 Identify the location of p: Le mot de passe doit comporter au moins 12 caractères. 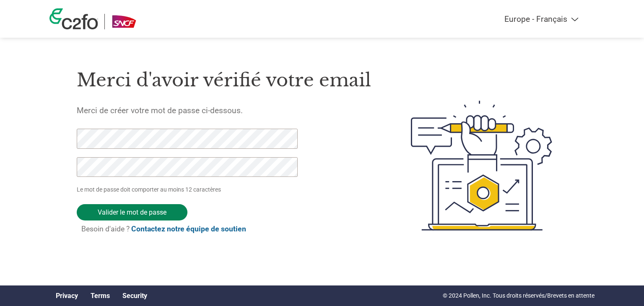
(189, 190).